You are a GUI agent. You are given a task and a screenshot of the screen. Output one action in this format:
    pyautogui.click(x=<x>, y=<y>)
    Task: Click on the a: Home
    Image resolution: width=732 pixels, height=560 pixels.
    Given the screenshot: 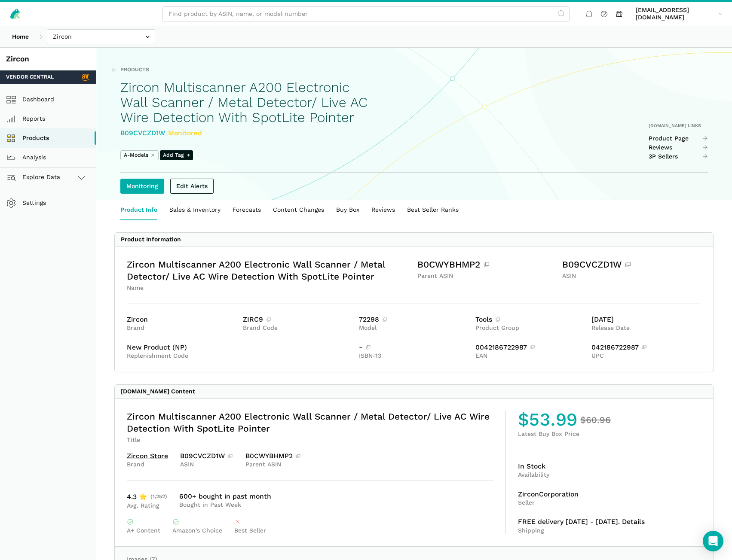 What is the action you would take?
    pyautogui.click(x=20, y=36)
    